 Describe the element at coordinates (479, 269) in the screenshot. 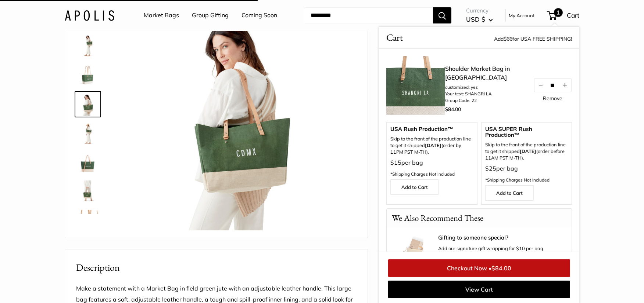

I see `a: Checkout Now •$84.00` at that location.